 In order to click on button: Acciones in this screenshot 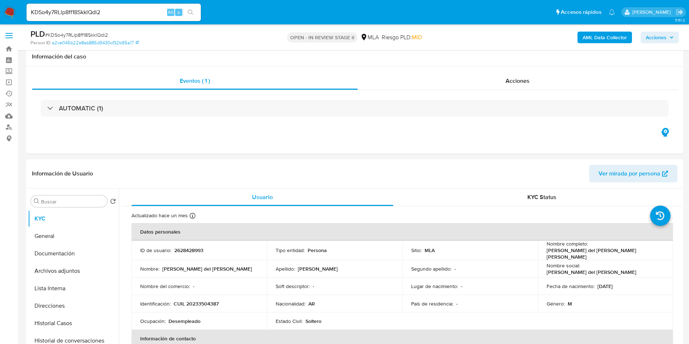, I will do `click(659, 37)`.